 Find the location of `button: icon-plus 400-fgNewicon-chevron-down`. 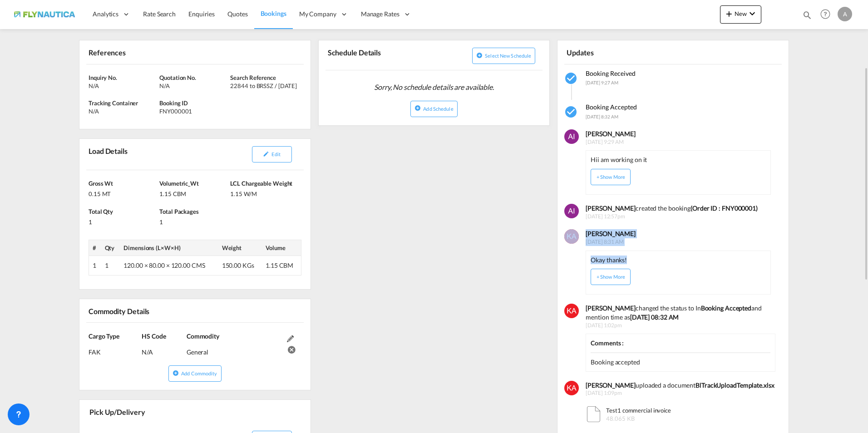

button: icon-plus 400-fgNewicon-chevron-down is located at coordinates (740, 15).